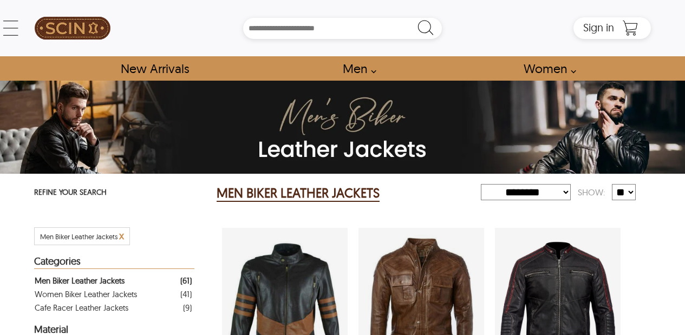 The height and width of the screenshot is (335, 685). I want to click on p: REFINE YOUR SEARCH, so click(114, 193).